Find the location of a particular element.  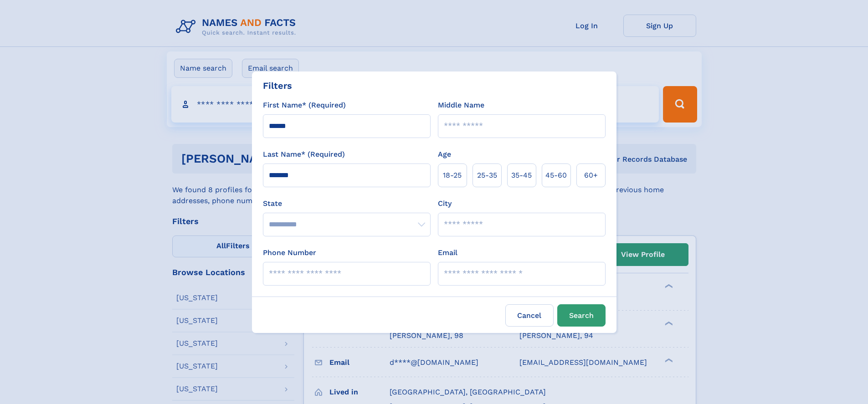

span: 18‑25 is located at coordinates (452, 175).